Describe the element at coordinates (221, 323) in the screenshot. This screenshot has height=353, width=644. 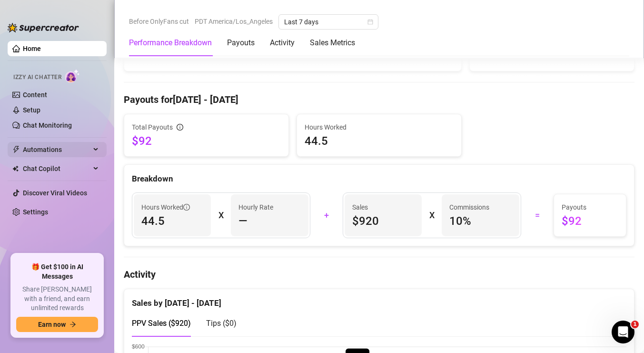
I see `span: Tips ( $0 )` at that location.